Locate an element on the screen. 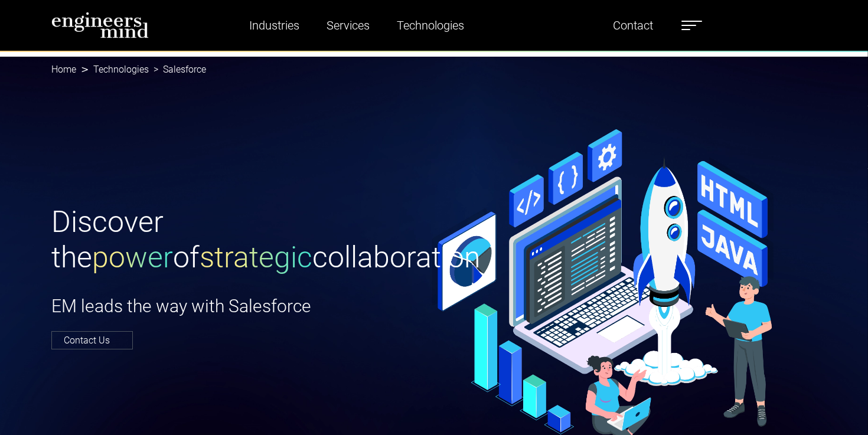 Image resolution: width=868 pixels, height=435 pixels. a: Contact is located at coordinates (633, 25).